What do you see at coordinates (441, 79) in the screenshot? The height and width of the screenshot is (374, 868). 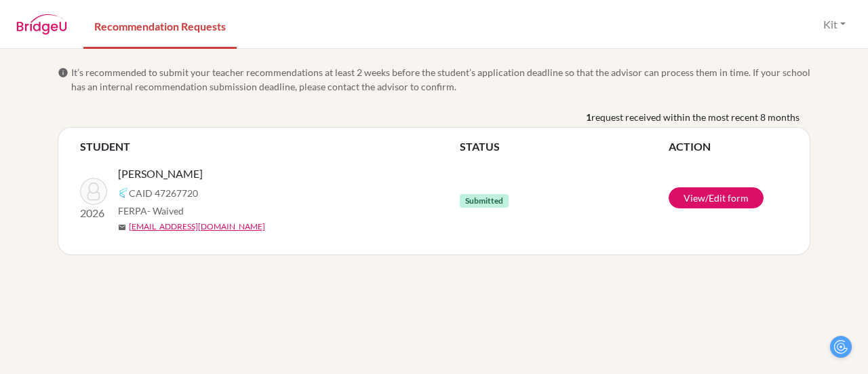 I see `span: It’s recommended to submit your teacher recommendations at least 2 weeks before the student’s app...` at bounding box center [441, 79].